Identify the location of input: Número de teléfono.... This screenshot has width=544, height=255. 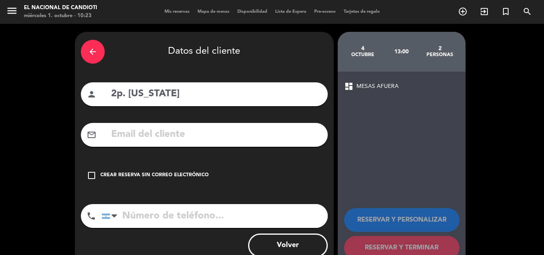
(215, 216).